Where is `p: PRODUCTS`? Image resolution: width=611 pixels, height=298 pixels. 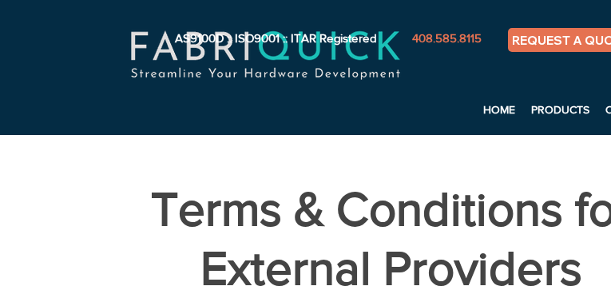
p: PRODUCTS is located at coordinates (560, 109).